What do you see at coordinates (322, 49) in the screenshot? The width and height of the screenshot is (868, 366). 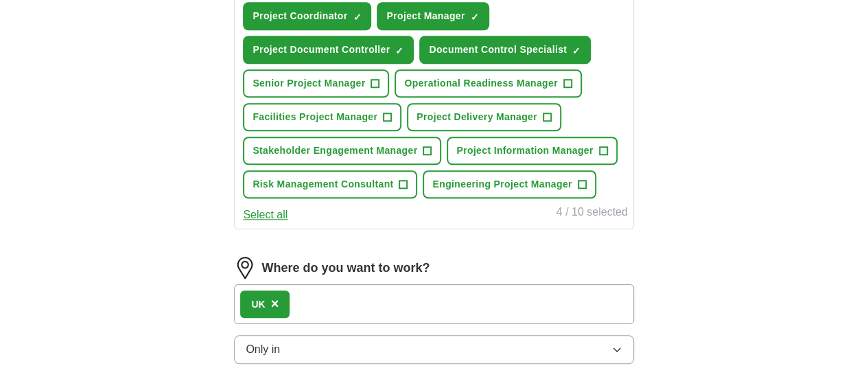 I see `span: Project Document Controller` at bounding box center [322, 49].